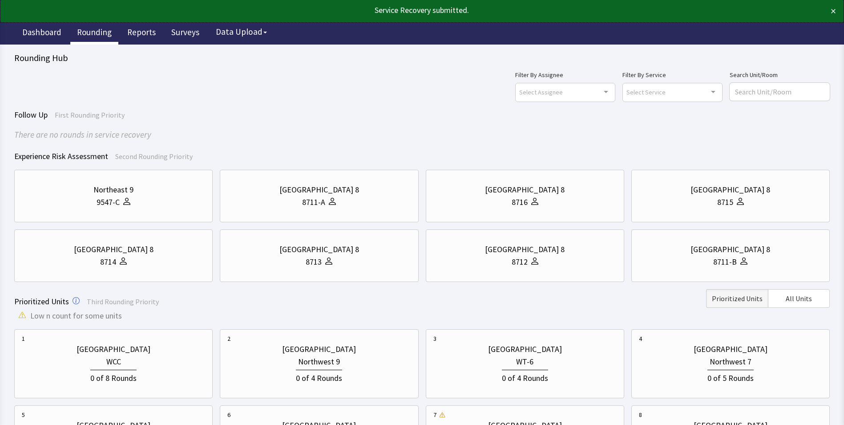 This screenshot has width=844, height=425. What do you see at coordinates (725, 262) in the screenshot?
I see `div: 8711-B` at bounding box center [725, 262].